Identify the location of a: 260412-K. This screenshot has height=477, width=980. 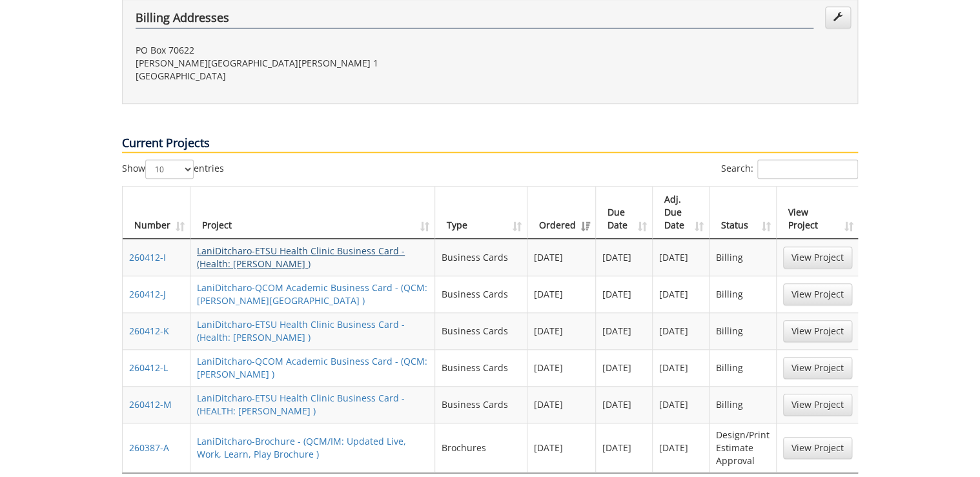
(149, 331).